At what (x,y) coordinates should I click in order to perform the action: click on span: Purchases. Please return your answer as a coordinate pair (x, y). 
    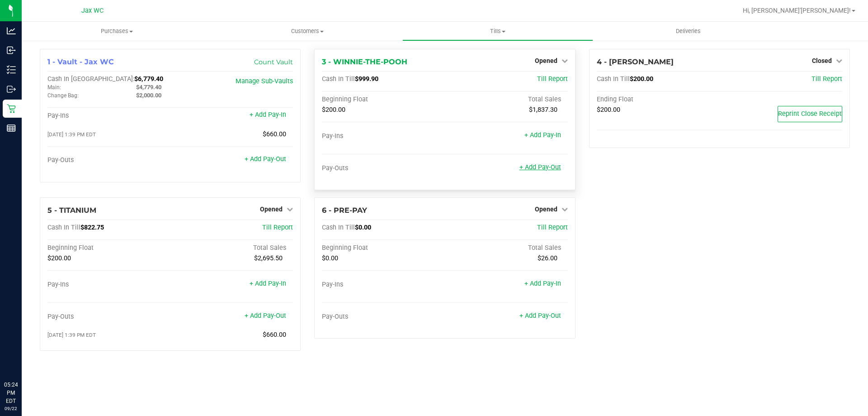
    Looking at the image, I should click on (117, 31).